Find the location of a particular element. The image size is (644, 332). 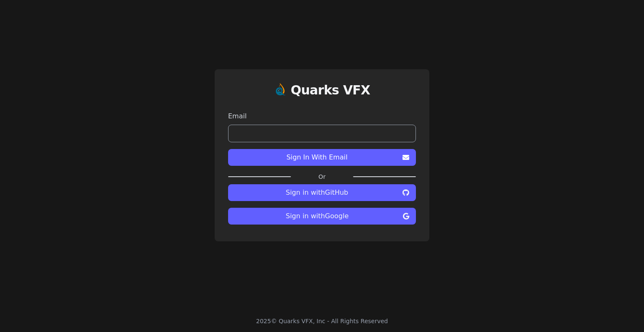

span: Sign in with Google is located at coordinates (317, 216).